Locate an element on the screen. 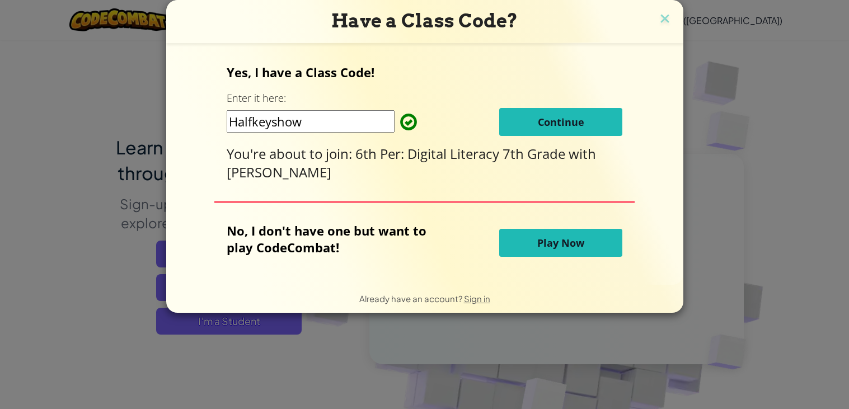  span: with is located at coordinates (582, 153).